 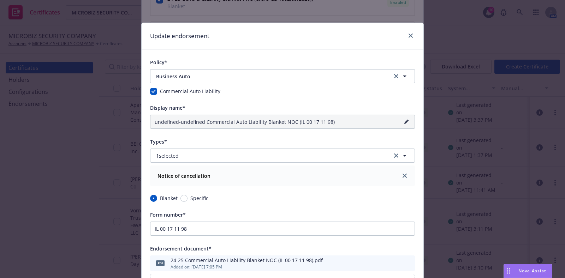 I want to click on span: Policy*, so click(x=159, y=62).